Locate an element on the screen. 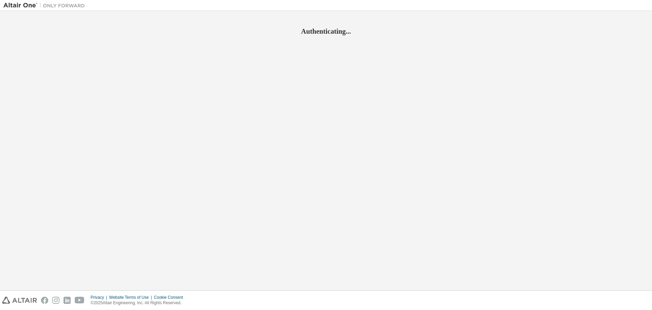 This screenshot has height=310, width=652. img: youtube.svg is located at coordinates (80, 300).